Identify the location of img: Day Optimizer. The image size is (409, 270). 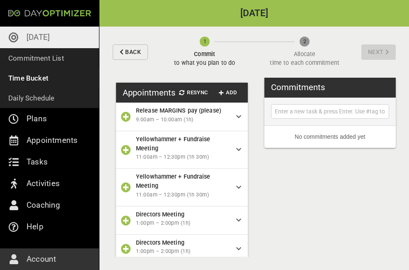
(50, 13).